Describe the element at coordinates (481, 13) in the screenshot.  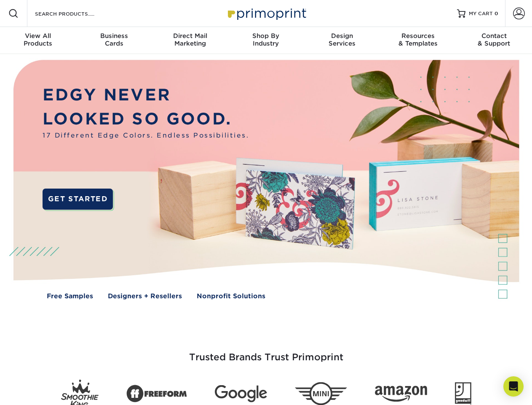
I see `span: MY CART` at that location.